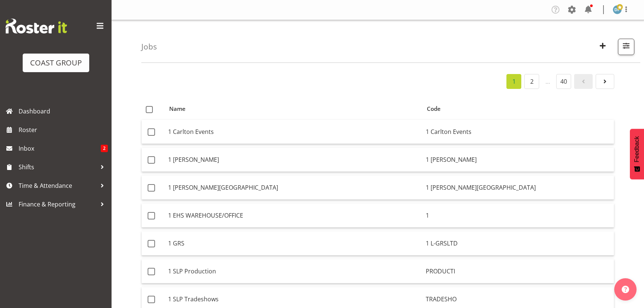 This screenshot has width=644, height=308. Describe the element at coordinates (56, 63) in the screenshot. I see `div: COAST GROUP` at that location.